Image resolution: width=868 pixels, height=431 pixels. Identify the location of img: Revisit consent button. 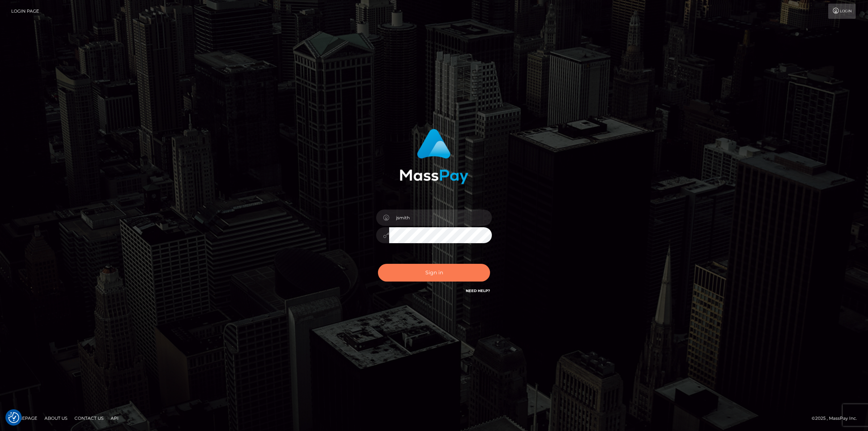
(13, 418).